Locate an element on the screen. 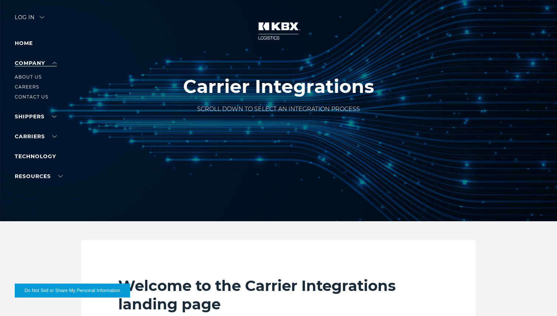 This screenshot has width=557, height=316. img: arrow is located at coordinates (42, 17).